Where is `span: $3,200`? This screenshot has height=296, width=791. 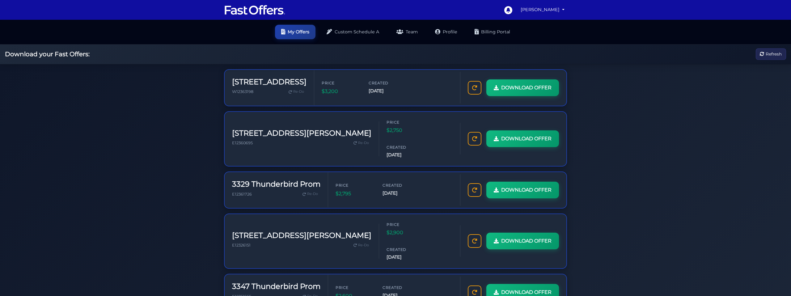 span: $3,200 is located at coordinates (340, 92).